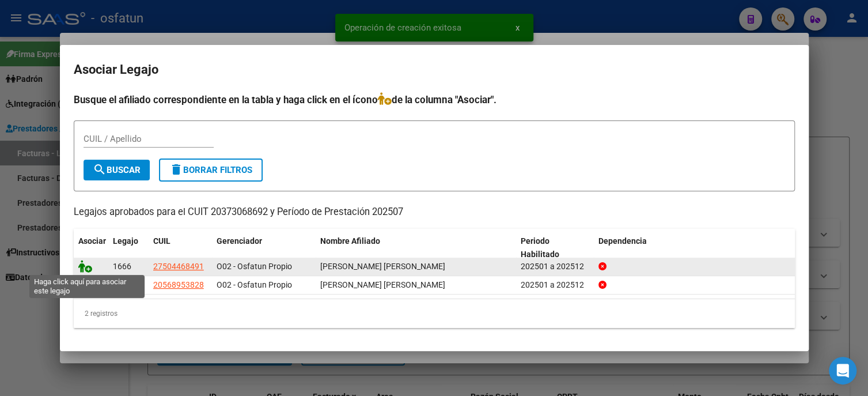  I want to click on span: MORENO PALACIO JULIANA VALENTINA, so click(382, 266).